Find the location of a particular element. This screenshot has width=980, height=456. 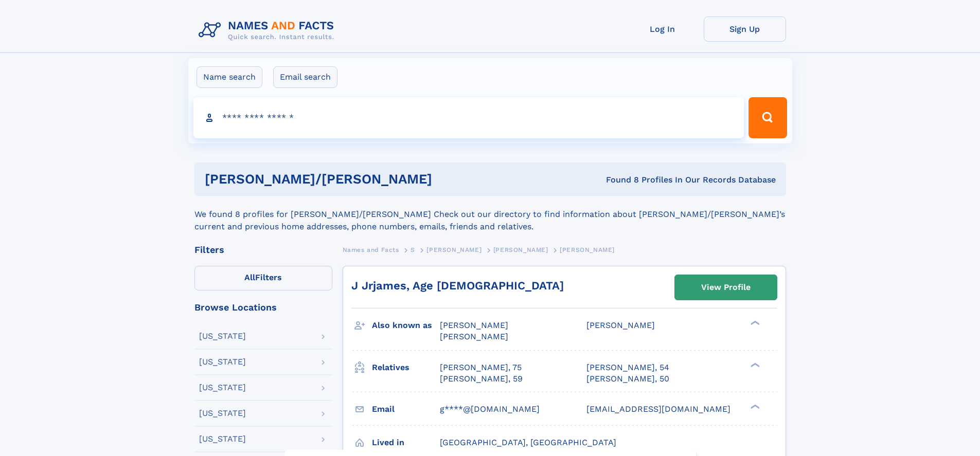

a: Names and Facts is located at coordinates (371, 250).